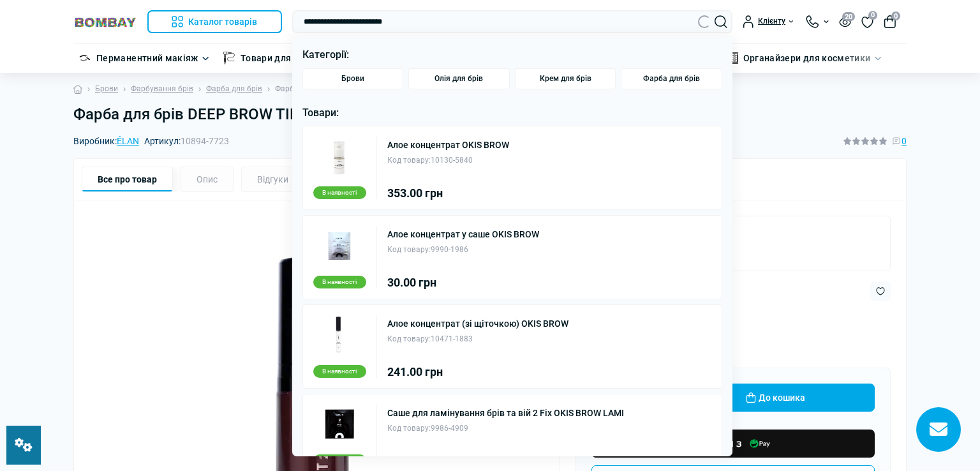  I want to click on img: BOMBAY, so click(105, 22).